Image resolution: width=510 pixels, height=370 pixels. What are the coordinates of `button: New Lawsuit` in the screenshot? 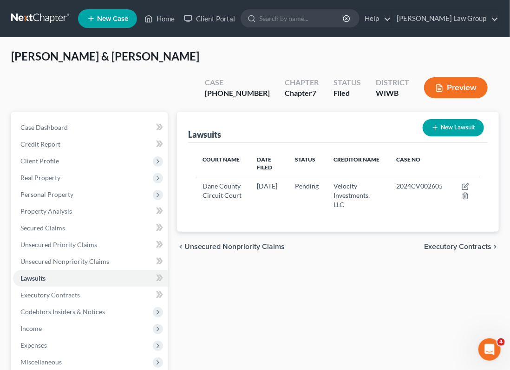 It's located at (454, 127).